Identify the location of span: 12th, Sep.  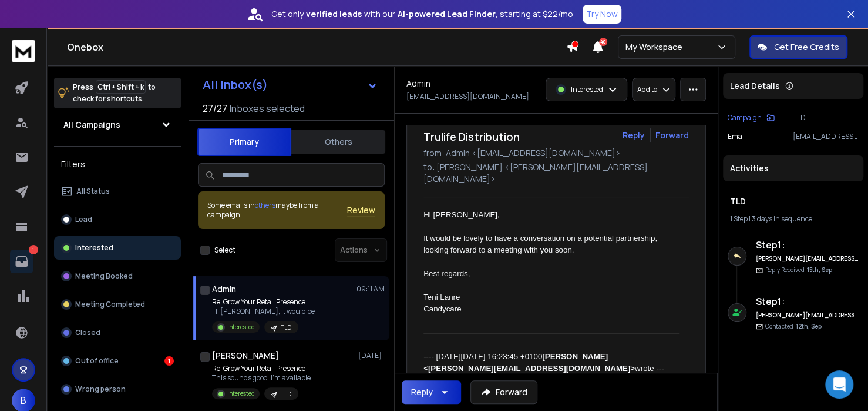
(809, 326).